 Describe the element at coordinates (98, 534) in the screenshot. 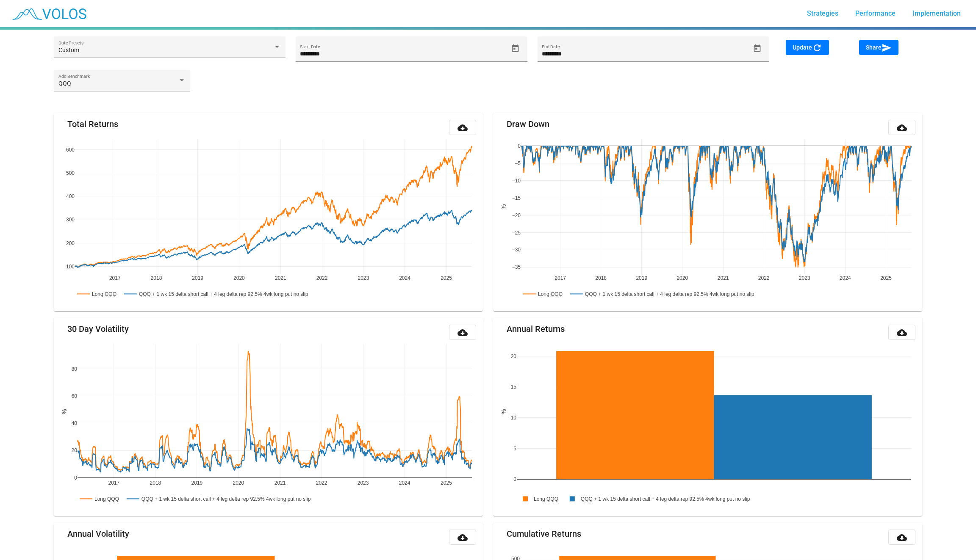

I see `mat-card-title: Annual Volatility` at that location.